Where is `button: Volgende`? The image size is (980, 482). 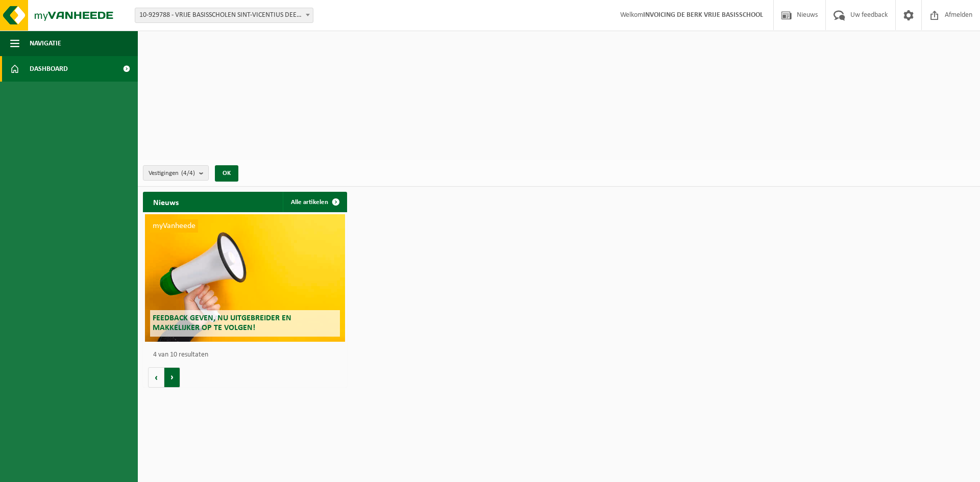
button: Volgende is located at coordinates (172, 378).